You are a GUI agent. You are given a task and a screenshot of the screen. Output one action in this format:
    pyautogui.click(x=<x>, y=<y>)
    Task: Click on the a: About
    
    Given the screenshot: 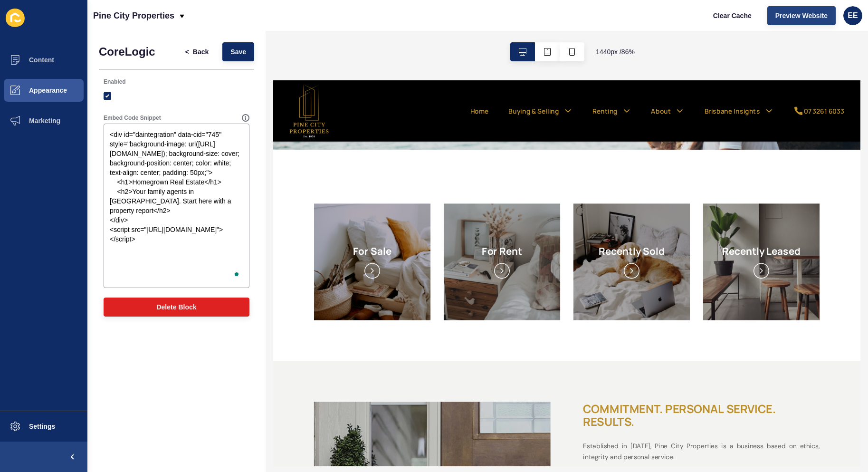 What is the action you would take?
    pyautogui.click(x=452, y=35)
    